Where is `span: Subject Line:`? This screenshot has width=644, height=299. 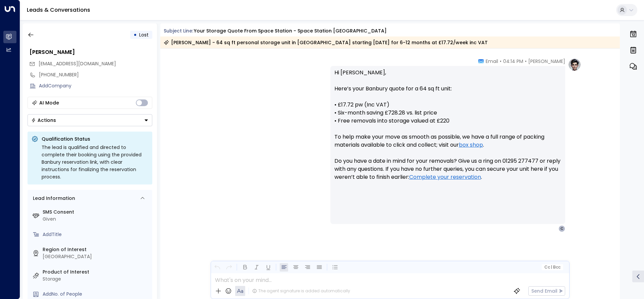 span: Subject Line: is located at coordinates (178, 31).